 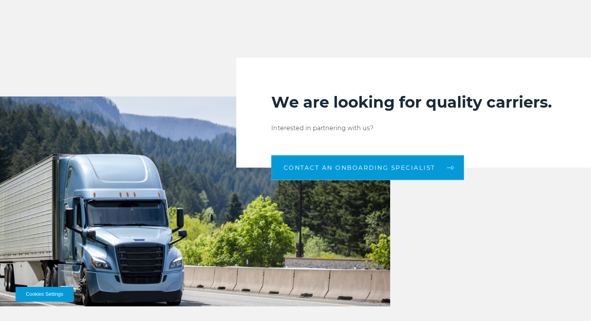 I want to click on p: Interested in partnering with us?, so click(x=413, y=128).